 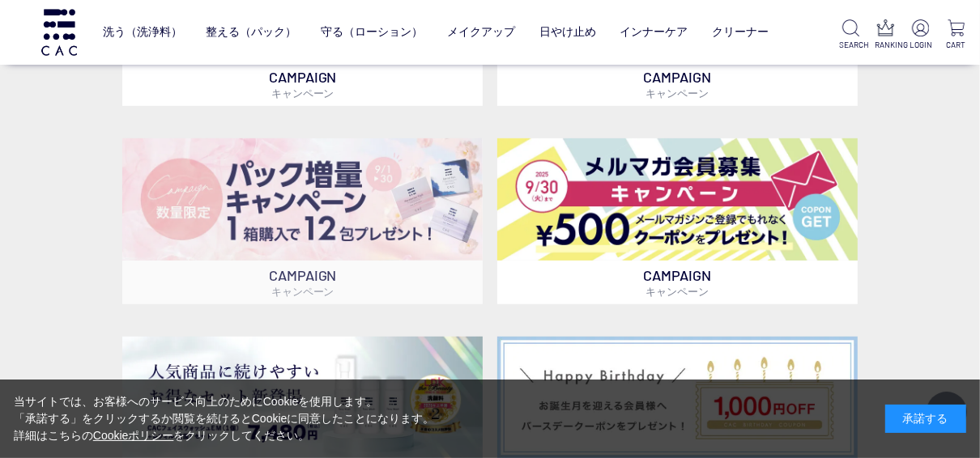 I want to click on a: 守る（ローション）, so click(x=372, y=32).